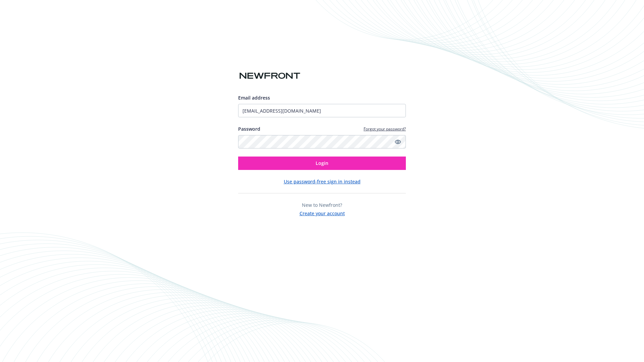 This screenshot has height=362, width=644. What do you see at coordinates (322, 163) in the screenshot?
I see `span: Login` at bounding box center [322, 163].